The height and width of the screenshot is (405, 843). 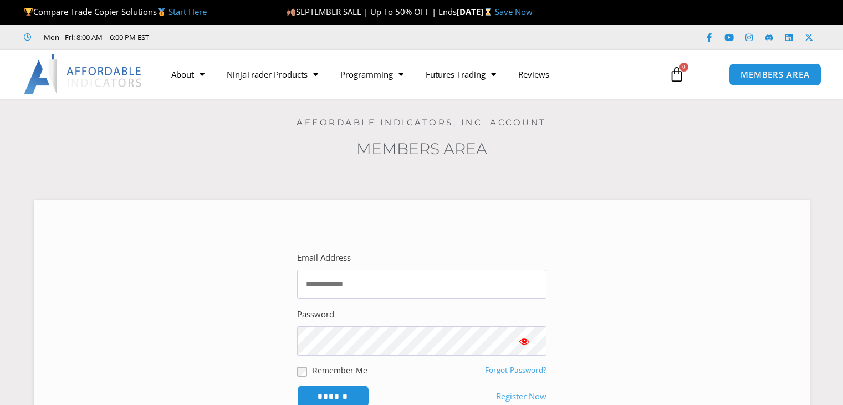 I want to click on a: Affordable Indicators, Inc. Account, so click(x=421, y=122).